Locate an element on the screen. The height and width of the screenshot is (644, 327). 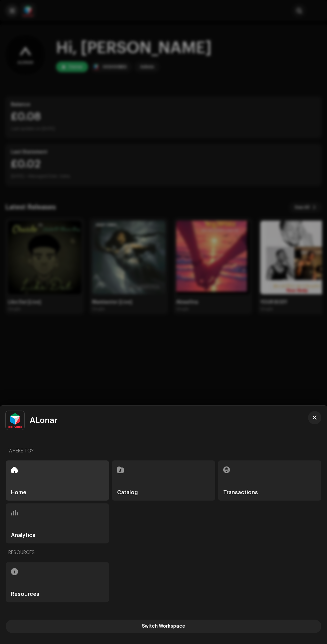
h5: Analytics is located at coordinates (23, 535).